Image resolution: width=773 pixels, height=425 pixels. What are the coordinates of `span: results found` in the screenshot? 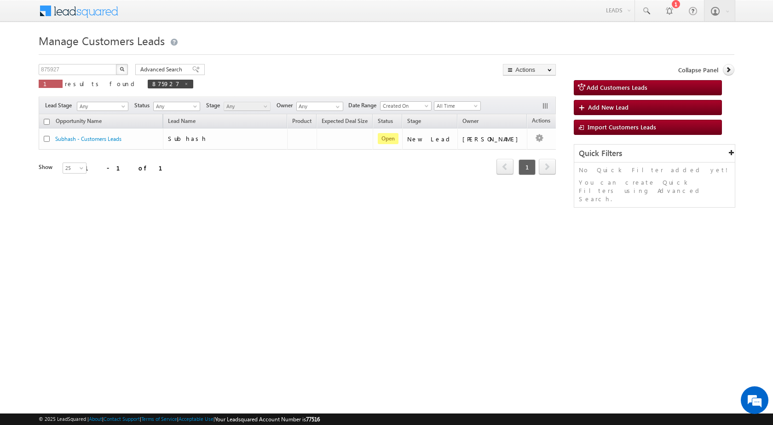 It's located at (101, 83).